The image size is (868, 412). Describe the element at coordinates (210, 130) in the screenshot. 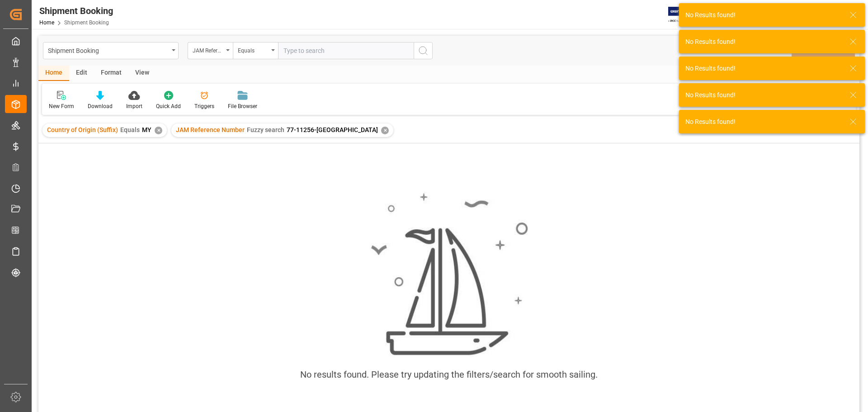

I see `span: JAM Reference Number` at that location.